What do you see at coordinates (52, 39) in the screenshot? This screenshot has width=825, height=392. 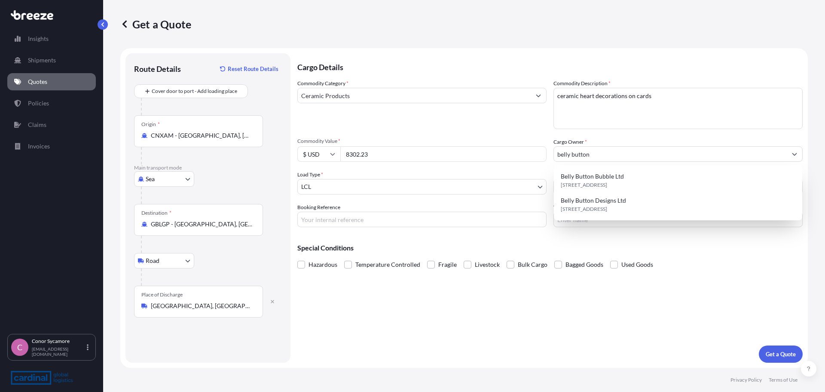 I see `a: Insights` at bounding box center [52, 39].